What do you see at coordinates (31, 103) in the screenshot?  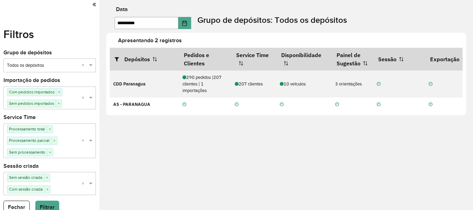 I see `span: Sem pedidos importados` at bounding box center [31, 103].